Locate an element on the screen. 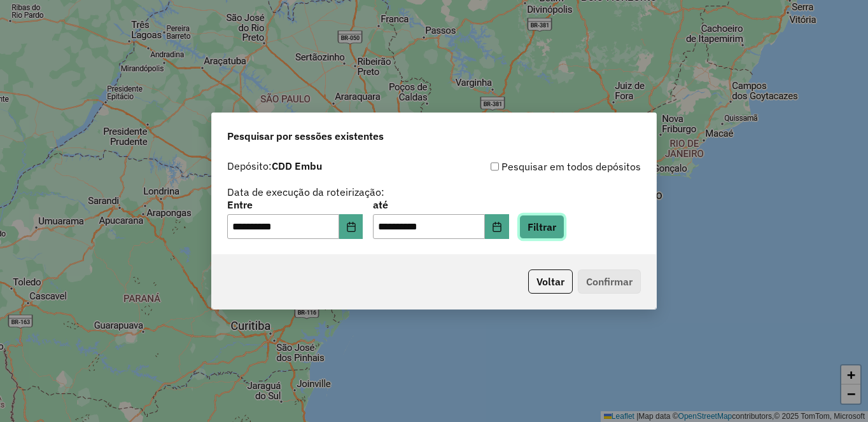 The width and height of the screenshot is (868, 422). label: Entre is located at coordinates (294, 205).